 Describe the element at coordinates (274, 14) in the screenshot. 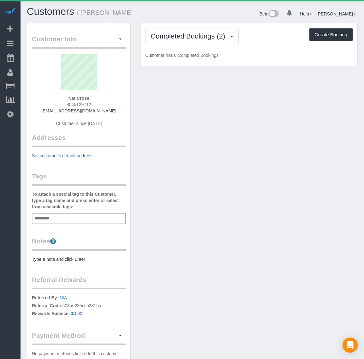

I see `img: New interface` at that location.